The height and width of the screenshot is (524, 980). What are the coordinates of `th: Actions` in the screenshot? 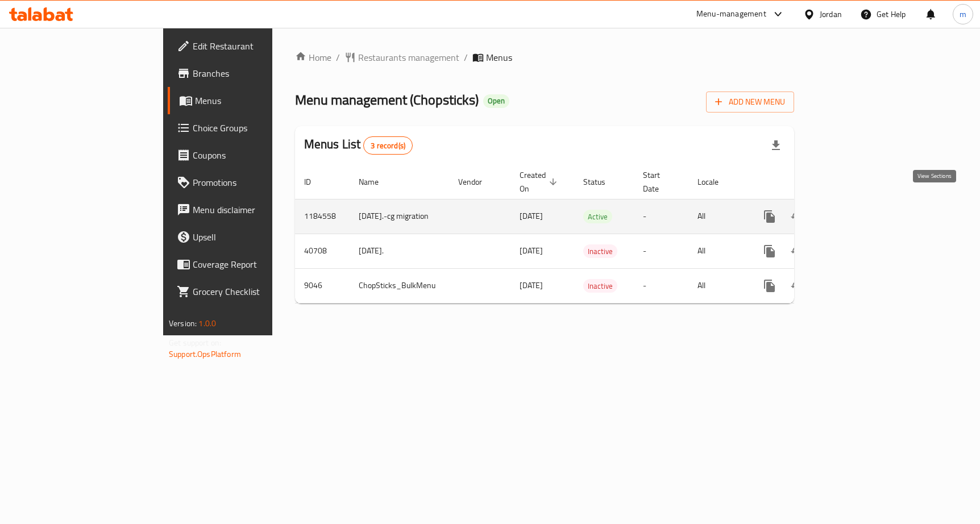 It's located at (811, 182).